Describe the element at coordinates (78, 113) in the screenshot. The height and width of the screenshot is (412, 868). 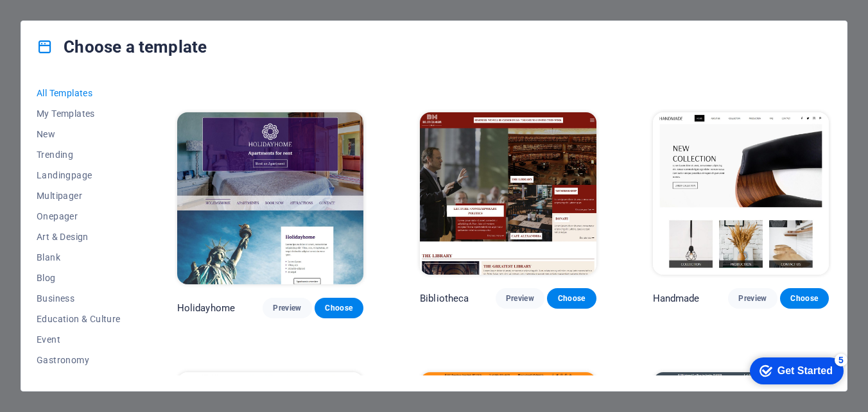
I see `span: My Templates` at that location.